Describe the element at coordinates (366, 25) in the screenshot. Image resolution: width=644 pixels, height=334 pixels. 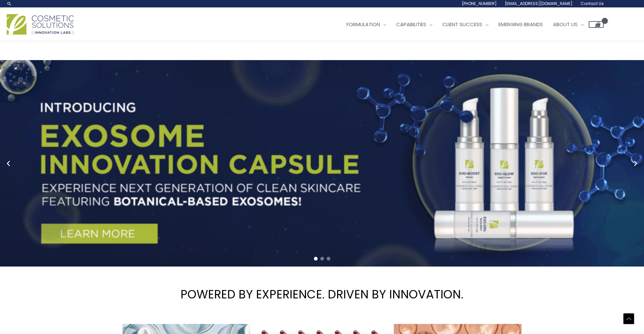
I see `a: Formulation` at that location.